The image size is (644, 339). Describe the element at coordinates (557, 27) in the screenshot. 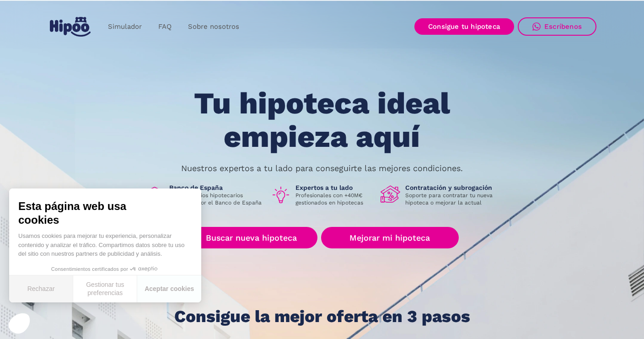

I see `a: Escríbenos` at that location.